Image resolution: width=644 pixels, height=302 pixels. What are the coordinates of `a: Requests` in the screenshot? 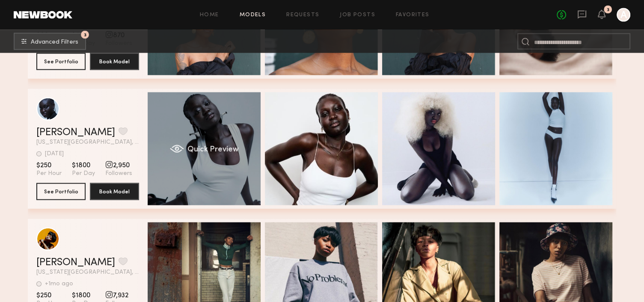 It's located at (303, 15).